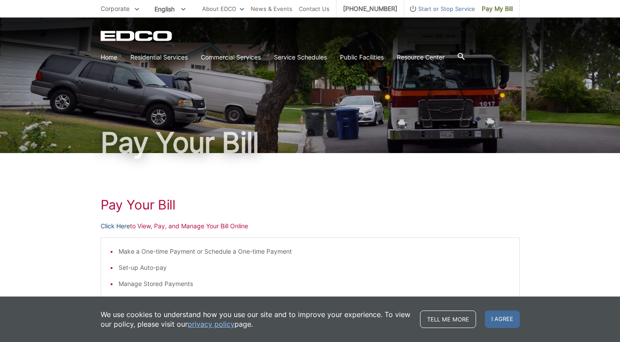 The width and height of the screenshot is (620, 342). Describe the element at coordinates (362, 57) in the screenshot. I see `a: Public Facilities` at that location.